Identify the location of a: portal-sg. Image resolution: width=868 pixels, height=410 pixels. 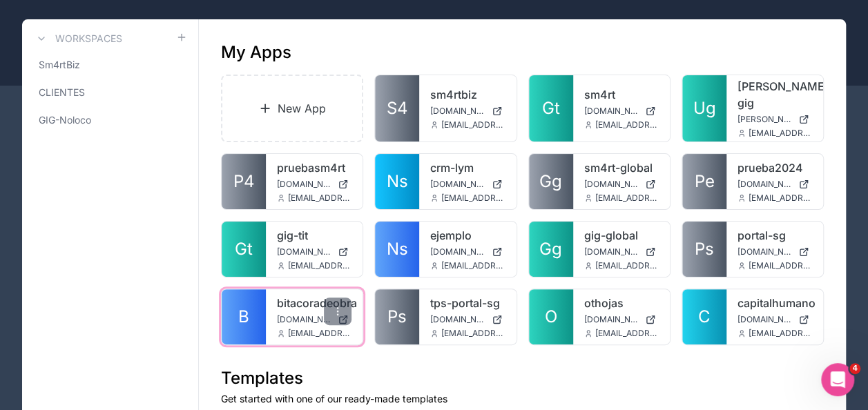
(775, 235).